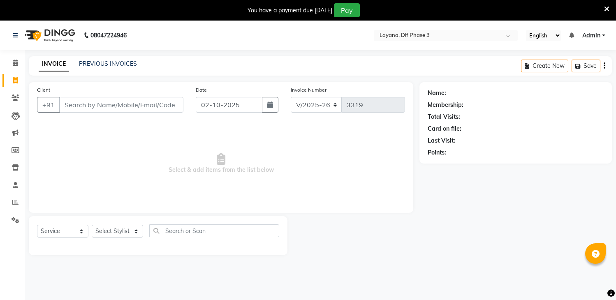  Describe the element at coordinates (444, 117) in the screenshot. I see `div: Total Visits:` at that location.